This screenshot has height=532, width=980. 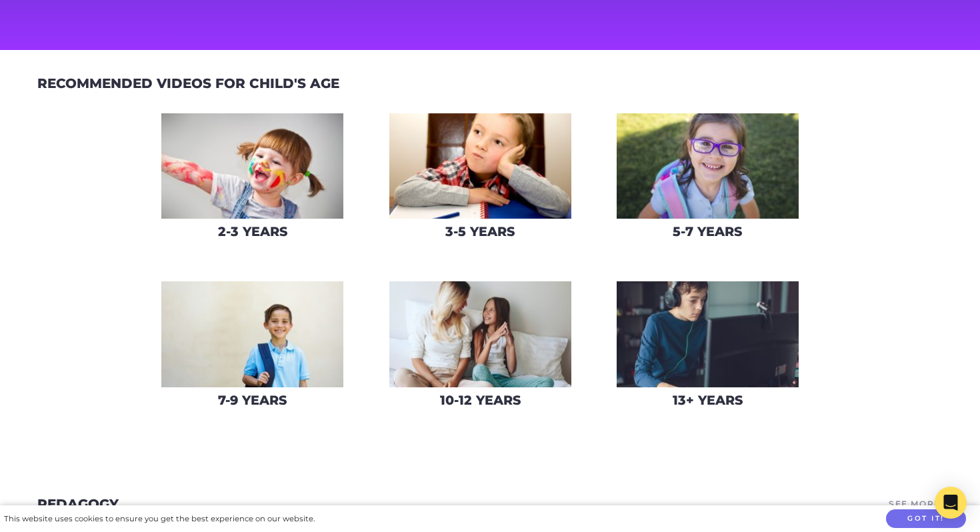 What do you see at coordinates (708, 348) in the screenshot?
I see `a: 13+ Years` at bounding box center [708, 348].